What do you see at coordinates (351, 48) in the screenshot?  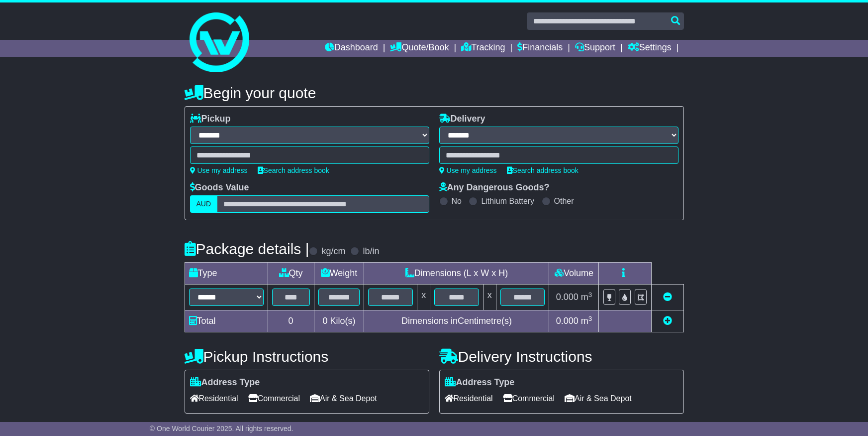 I see `a: Dashboard` at bounding box center [351, 48].